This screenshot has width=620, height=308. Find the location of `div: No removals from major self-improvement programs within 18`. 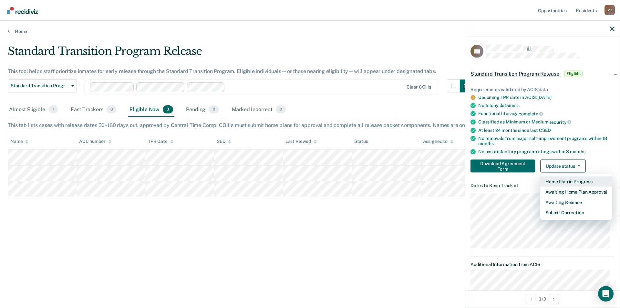

div: No removals from major self-improvement programs within 18 is located at coordinates (546, 141).